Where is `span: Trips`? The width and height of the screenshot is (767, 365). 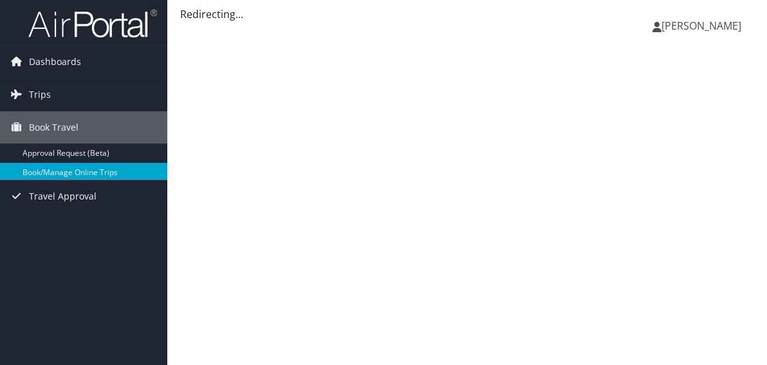 span: Trips is located at coordinates (40, 95).